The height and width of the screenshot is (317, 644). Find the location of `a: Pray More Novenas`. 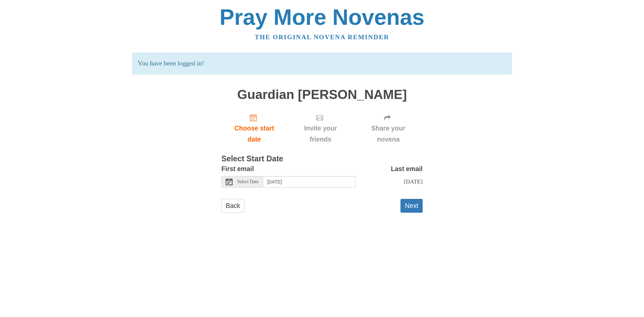

a: Pray More Novenas is located at coordinates (322, 17).